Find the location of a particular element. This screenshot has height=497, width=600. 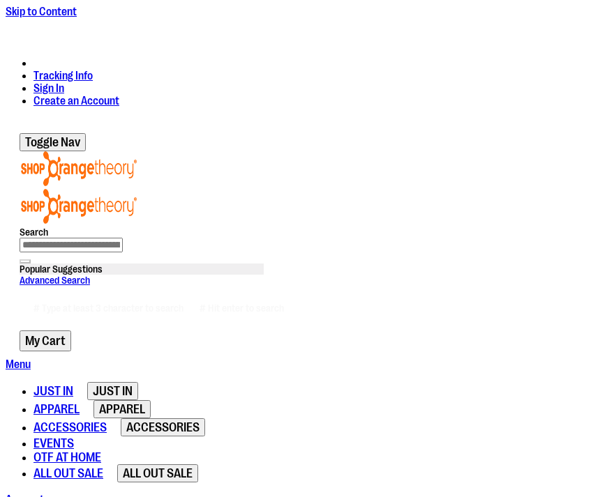

span: # Type at least 3 character to search is located at coordinates (108, 308).